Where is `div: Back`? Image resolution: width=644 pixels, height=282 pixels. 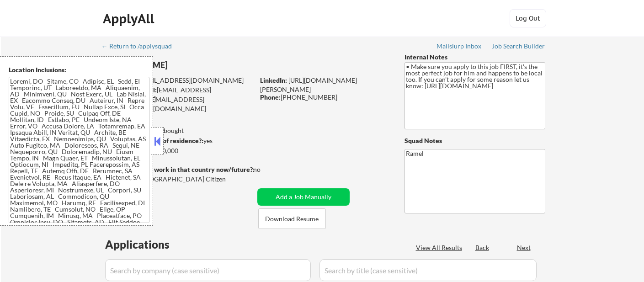 div: Back is located at coordinates (482, 247).